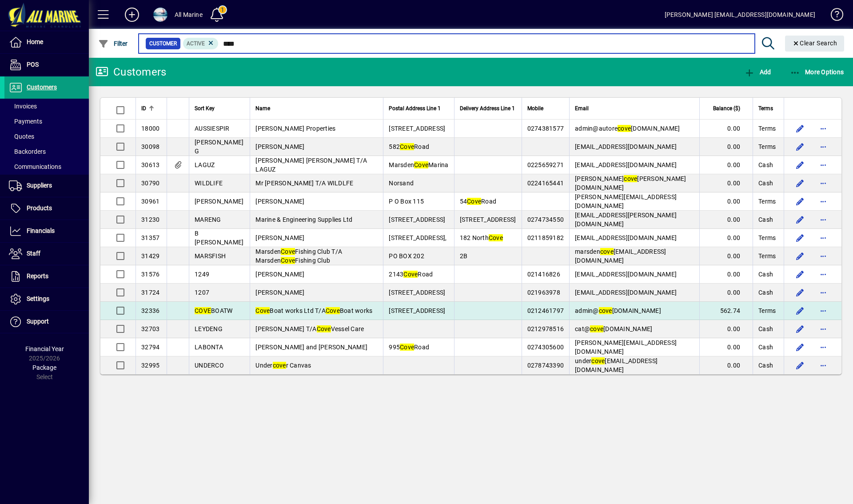 The image size is (853, 504). Describe the element at coordinates (546, 237) in the screenshot. I see `span: 0211859182` at that location.